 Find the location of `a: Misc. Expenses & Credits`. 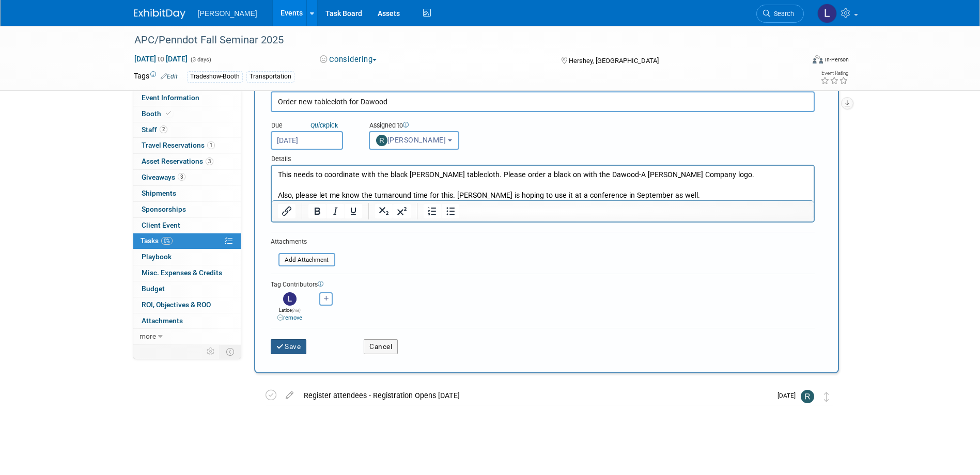

a: Misc. Expenses & Credits is located at coordinates (187, 273).